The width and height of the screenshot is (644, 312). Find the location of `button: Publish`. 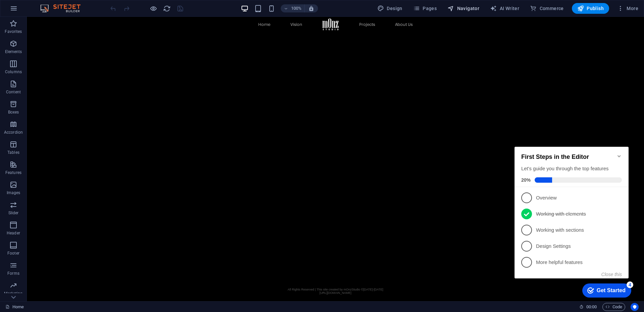

button: Publish is located at coordinates (590, 8).